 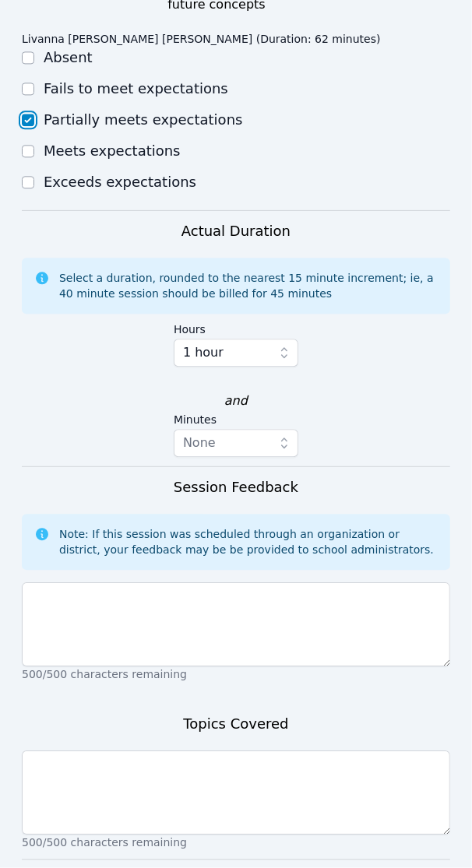 What do you see at coordinates (248, 542) in the screenshot?
I see `div: Note: If this session was scheduled through an organization or district, your feedback may be be ...` at bounding box center [248, 542].